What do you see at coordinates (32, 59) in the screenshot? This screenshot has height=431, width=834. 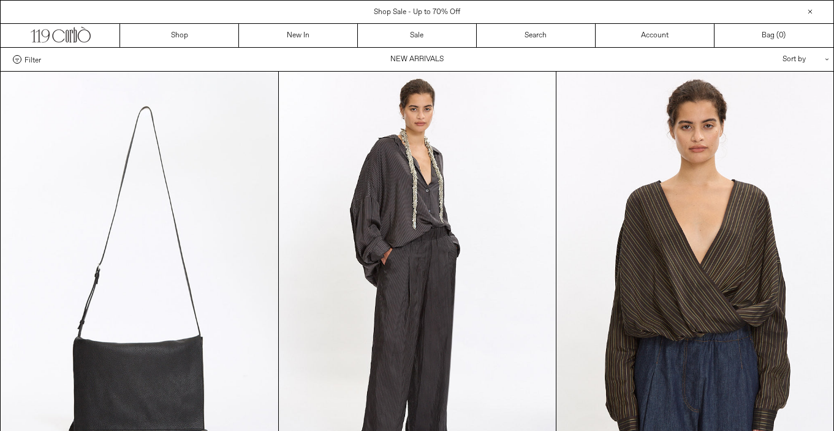 I see `span: Filter` at bounding box center [32, 59].